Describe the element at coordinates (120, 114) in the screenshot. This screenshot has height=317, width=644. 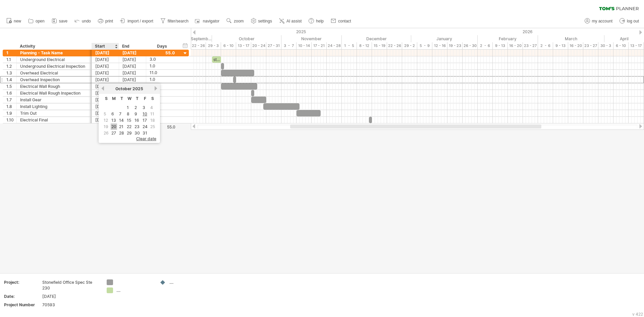
I see `a: 7` at that location.